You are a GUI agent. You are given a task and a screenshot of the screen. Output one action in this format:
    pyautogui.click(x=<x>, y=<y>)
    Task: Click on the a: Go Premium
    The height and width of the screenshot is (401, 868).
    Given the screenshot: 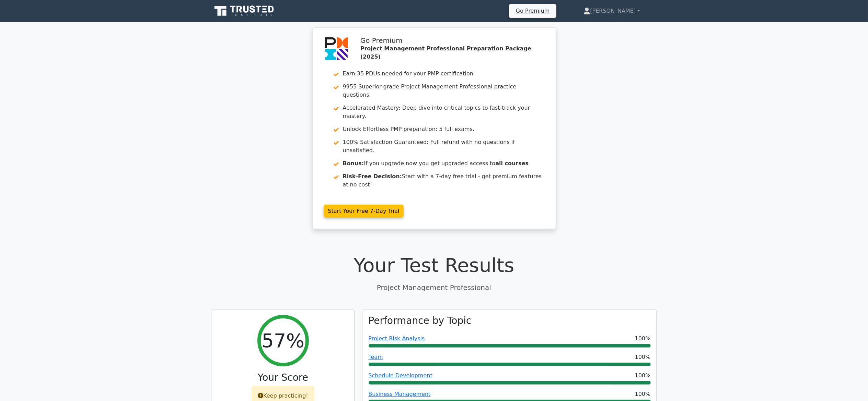 What is the action you would take?
    pyautogui.click(x=533, y=11)
    